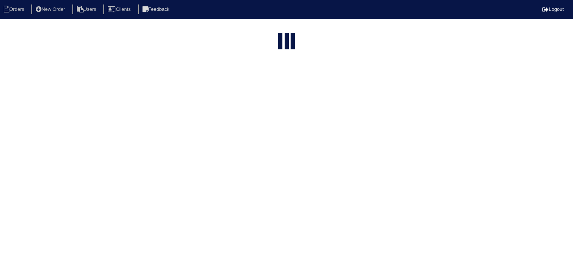 This screenshot has height=267, width=573. Describe the element at coordinates (287, 42) in the screenshot. I see `div: loading...` at that location.